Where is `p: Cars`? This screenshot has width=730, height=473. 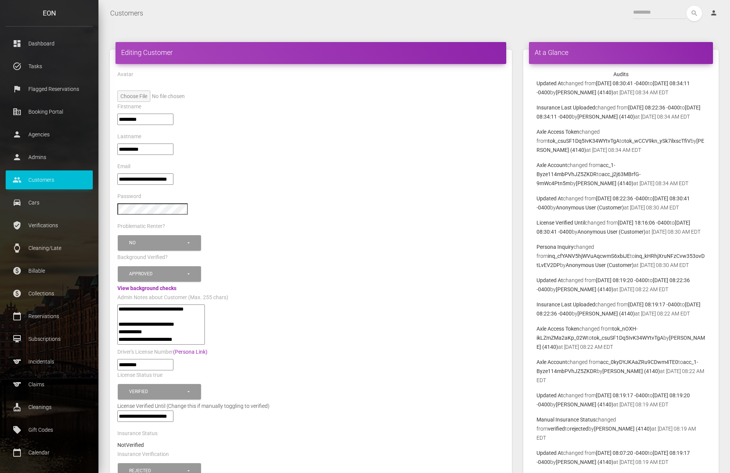
p: Cars is located at coordinates (49, 203).